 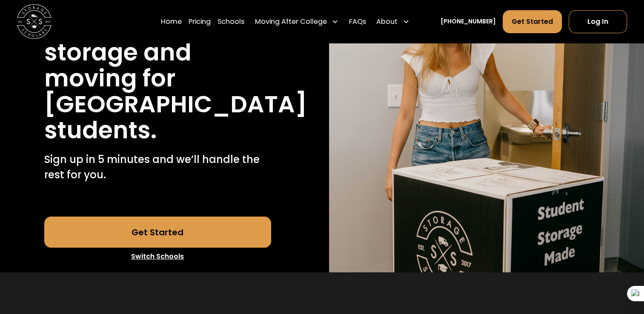 I want to click on img: Storage Scholars main logo, so click(x=34, y=21).